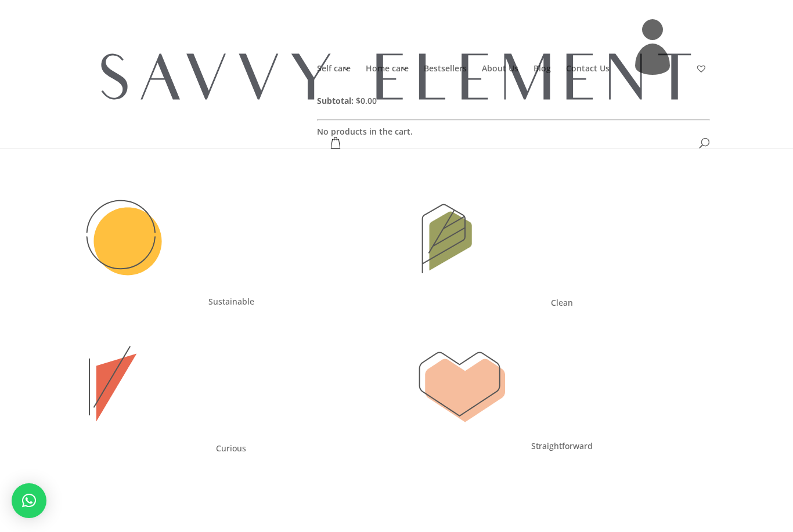  What do you see at coordinates (231, 301) in the screenshot?
I see `p: Sustainable` at bounding box center [231, 301].